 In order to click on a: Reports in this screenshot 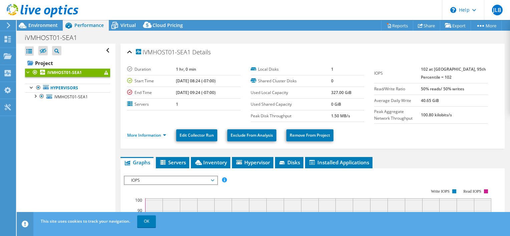, I will do `click(397, 25)`.